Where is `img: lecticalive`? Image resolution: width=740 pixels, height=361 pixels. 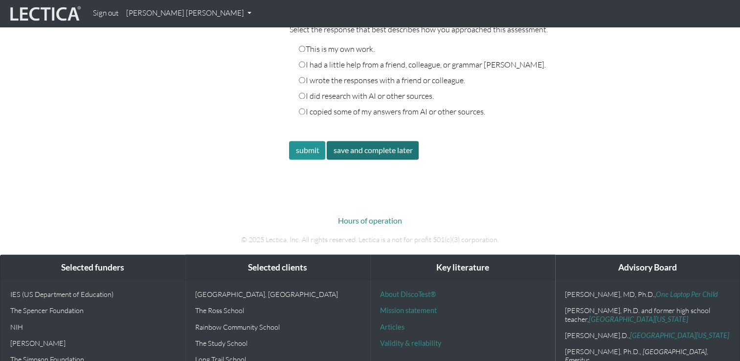 img: lecticalive is located at coordinates (45, 14).